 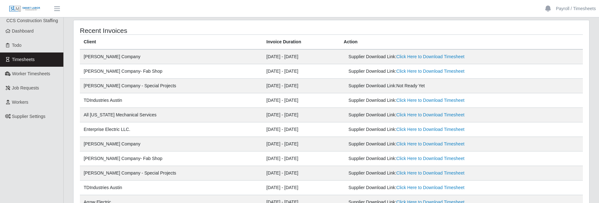 What do you see at coordinates (26, 88) in the screenshot?
I see `span: Job Requests` at bounding box center [26, 88].